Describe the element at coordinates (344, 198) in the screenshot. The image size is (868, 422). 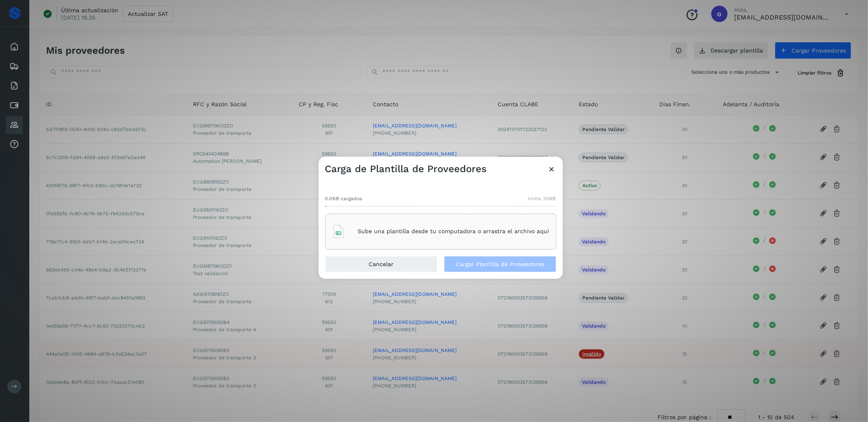
I see `span: 0.0KB cargados` at that location.